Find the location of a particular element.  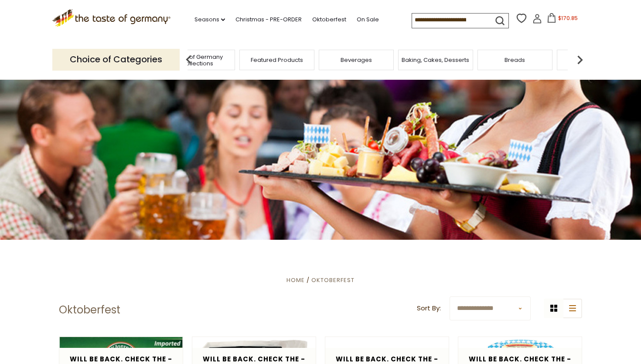

a: On Sale is located at coordinates (368, 19).